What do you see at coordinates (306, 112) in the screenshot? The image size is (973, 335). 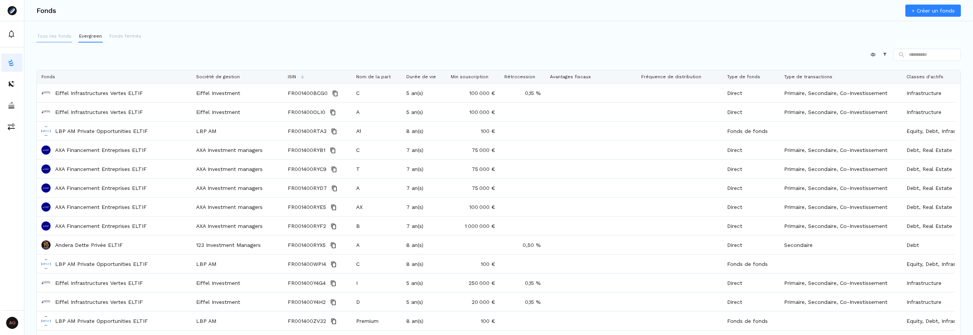 I see `span: FR001400OLI0` at bounding box center [306, 112].